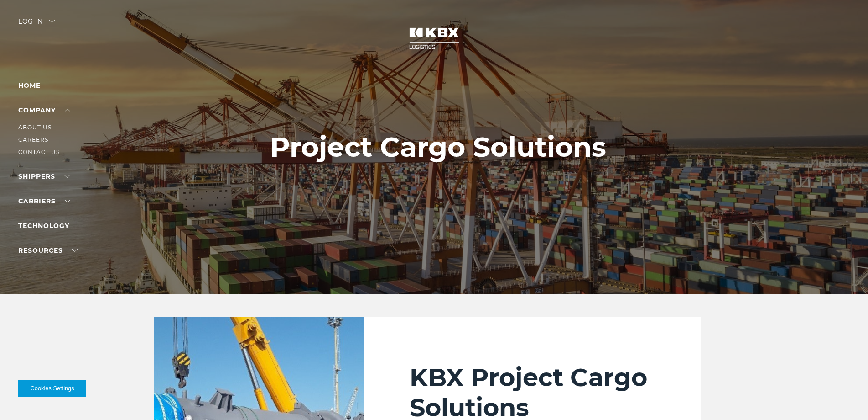 The width and height of the screenshot is (868, 420). I want to click on a: Company, so click(45, 110).